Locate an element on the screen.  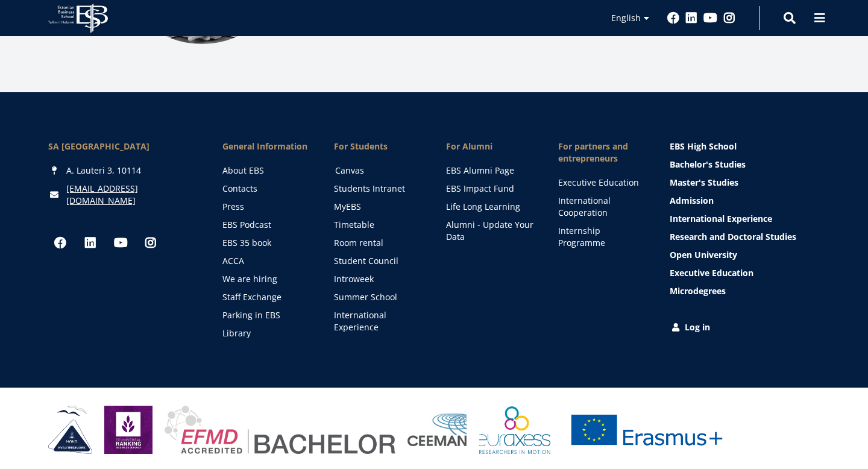
a: ACCA is located at coordinates (267, 261).